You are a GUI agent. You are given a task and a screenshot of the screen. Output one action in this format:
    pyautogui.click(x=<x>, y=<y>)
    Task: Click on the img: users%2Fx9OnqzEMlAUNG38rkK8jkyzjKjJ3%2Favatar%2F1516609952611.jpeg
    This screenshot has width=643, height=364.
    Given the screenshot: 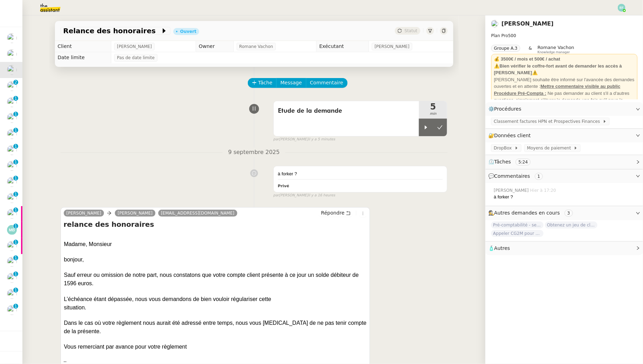 What is the action you would take?
    pyautogui.click(x=12, y=86)
    